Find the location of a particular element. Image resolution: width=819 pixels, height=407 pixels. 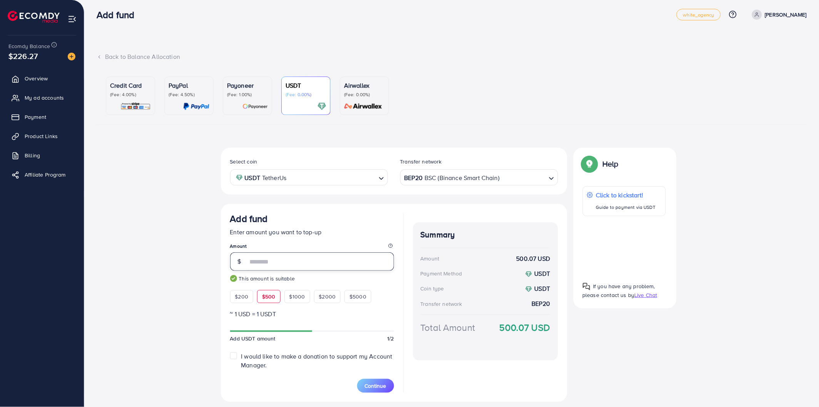

span: BSC (Binance Smart Chain) is located at coordinates (462, 178).